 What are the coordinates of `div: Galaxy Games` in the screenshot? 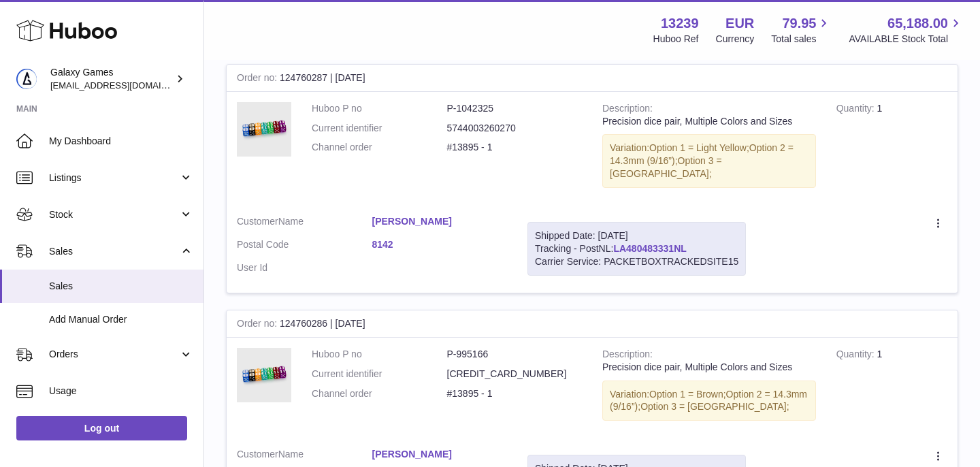 It's located at (112, 79).